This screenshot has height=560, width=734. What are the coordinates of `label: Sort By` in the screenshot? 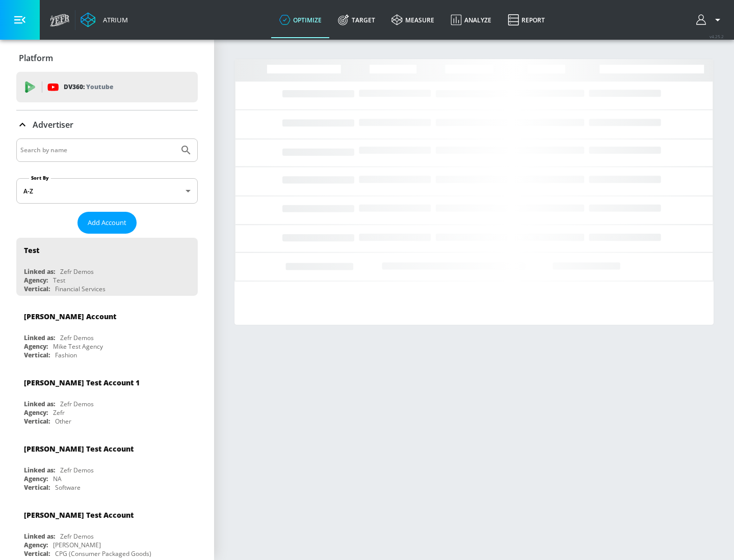 It's located at (39, 178).